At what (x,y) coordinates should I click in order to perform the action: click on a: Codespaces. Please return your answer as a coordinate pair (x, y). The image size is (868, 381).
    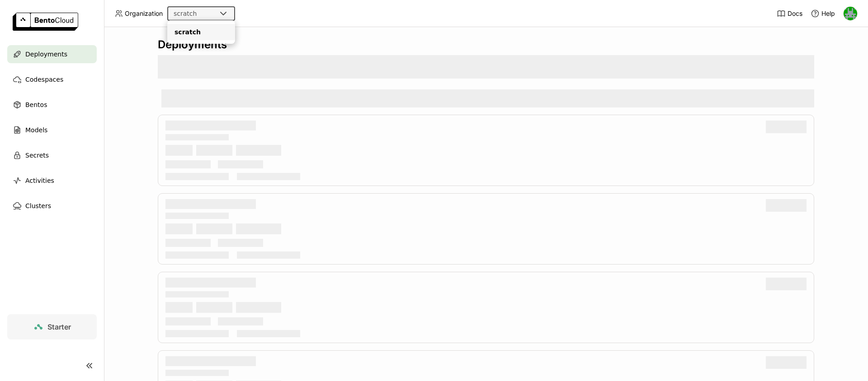
    Looking at the image, I should click on (52, 79).